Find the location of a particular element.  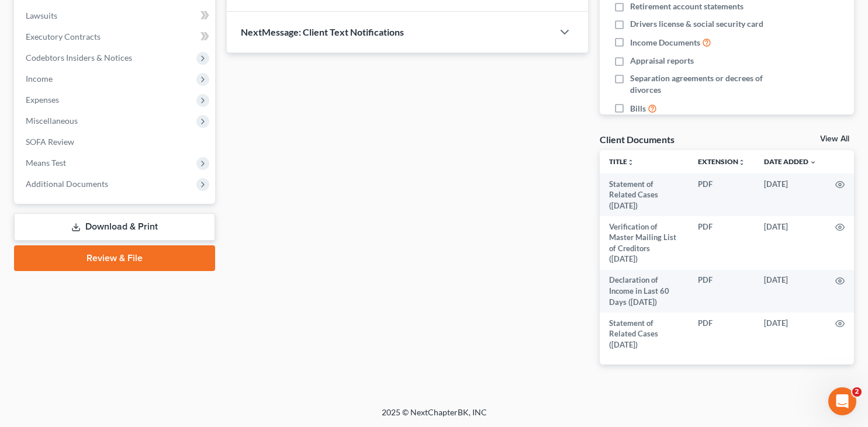

a: Download & Print is located at coordinates (115, 227).